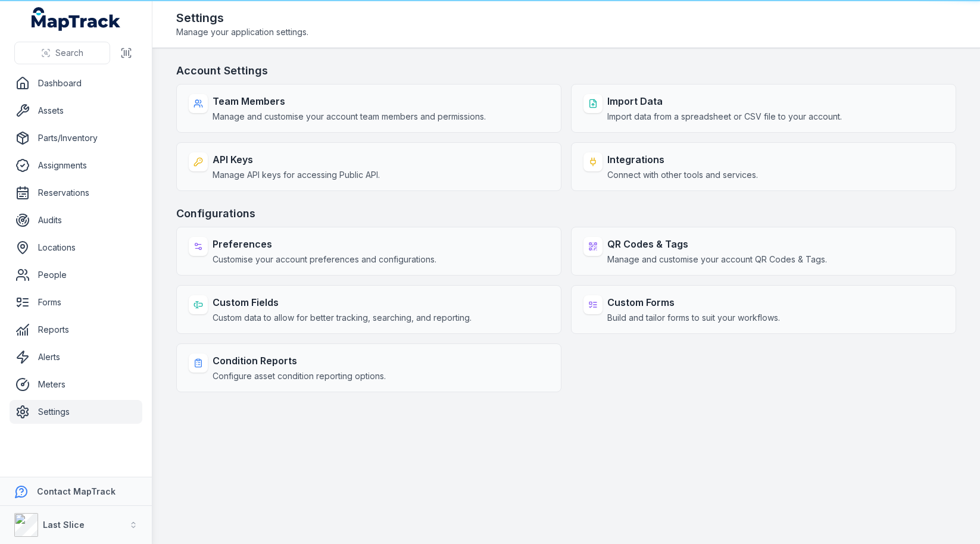  Describe the element at coordinates (243, 18) in the screenshot. I see `h2: Settings` at that location.